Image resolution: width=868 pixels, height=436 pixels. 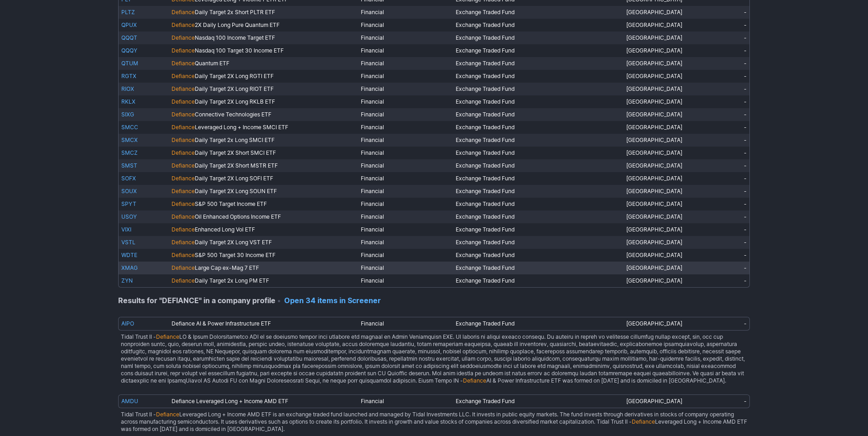 I want to click on td: S&P 500 Target Income ETF, so click(x=264, y=204).